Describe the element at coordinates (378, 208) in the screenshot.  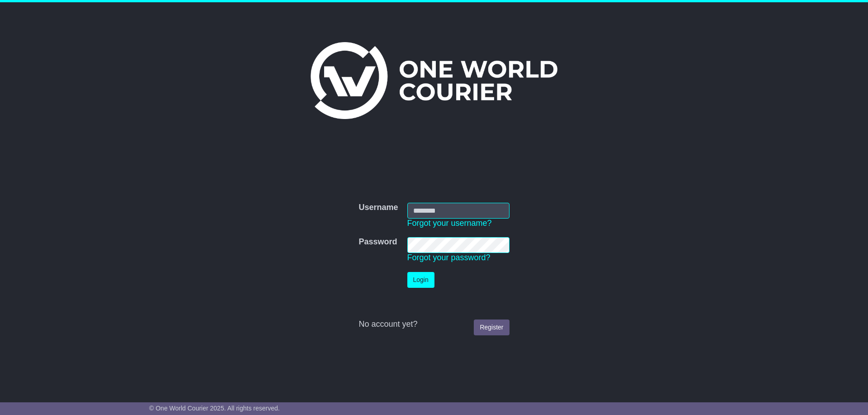
I see `label: Username` at that location.